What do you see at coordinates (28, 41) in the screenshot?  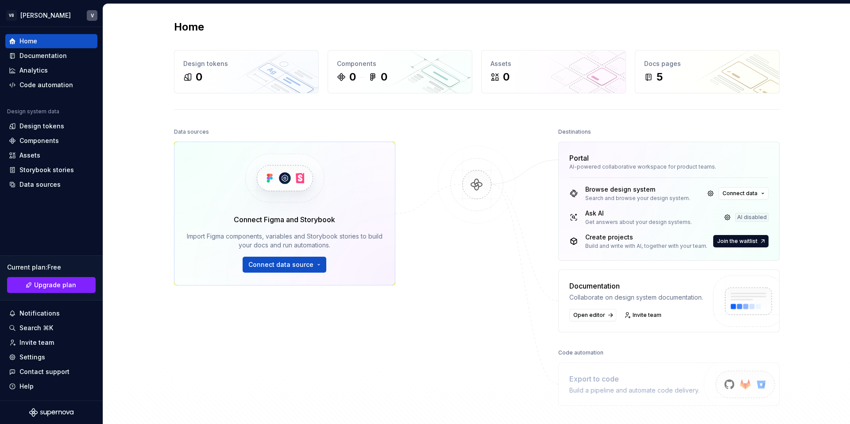 I see `div: Home` at bounding box center [28, 41].